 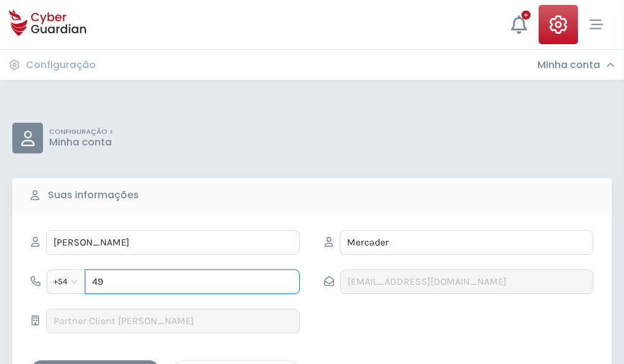 What do you see at coordinates (81, 132) in the screenshot?
I see `p: CONFIGURAÇÃO >` at bounding box center [81, 132].